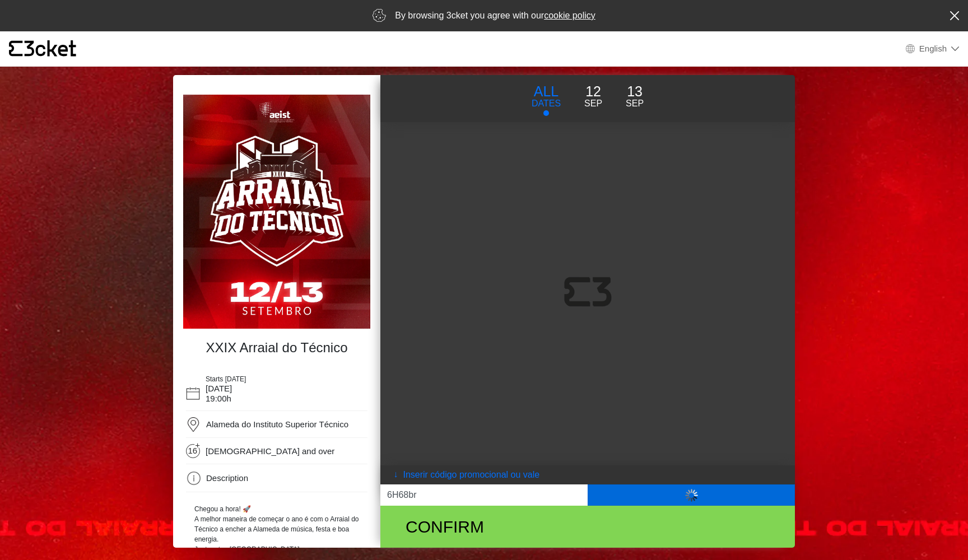 The width and height of the screenshot is (968, 560). Describe the element at coordinates (222, 509) in the screenshot. I see `span: Chegou a hora! 🚀` at that location.